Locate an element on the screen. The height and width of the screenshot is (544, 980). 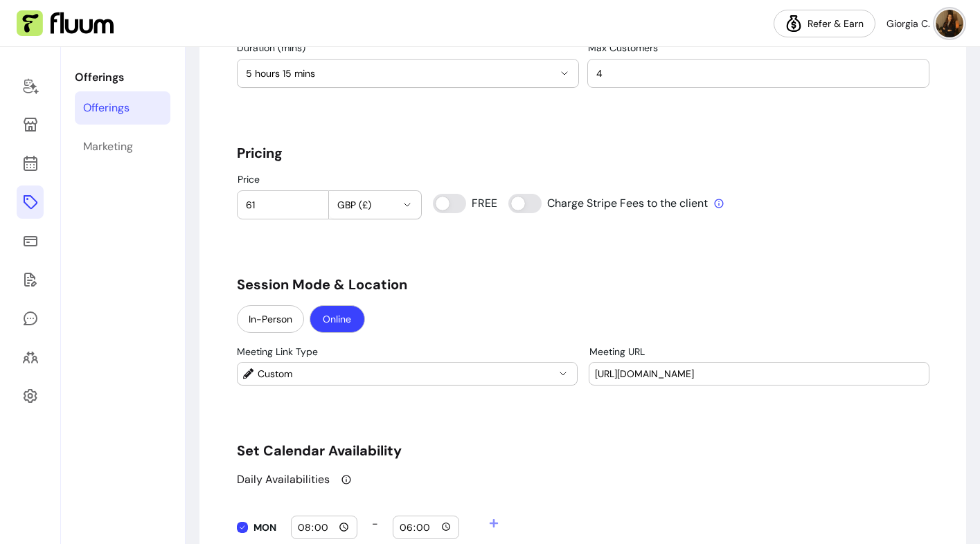
input: Max Customers is located at coordinates (759, 73).